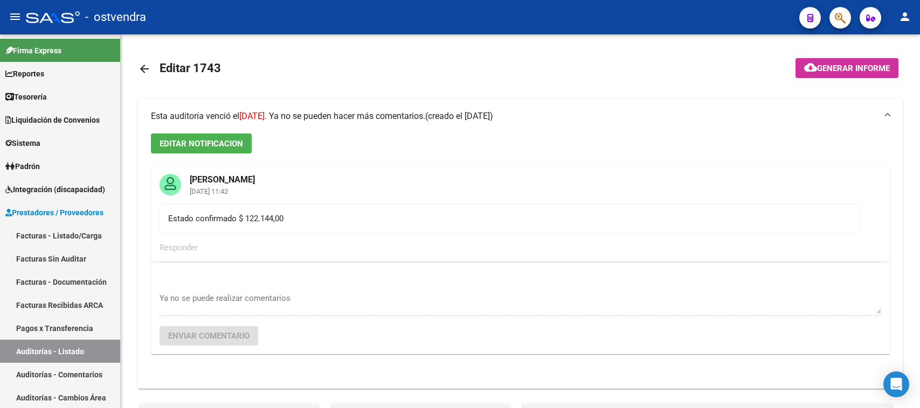 Image resolution: width=920 pixels, height=408 pixels. What do you see at coordinates (288, 116) in the screenshot?
I see `span: Esta auditoría venció el . Ya no se pueden hacer más comentarios.` at bounding box center [288, 116].